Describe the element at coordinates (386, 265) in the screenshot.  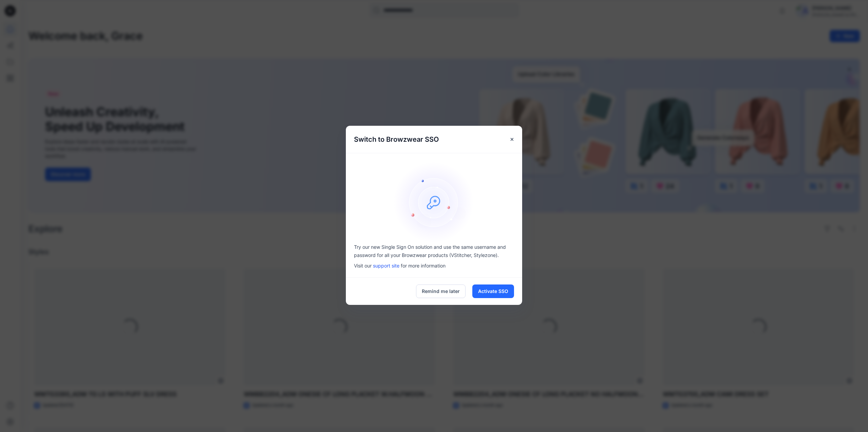
I see `a: support site` at that location.